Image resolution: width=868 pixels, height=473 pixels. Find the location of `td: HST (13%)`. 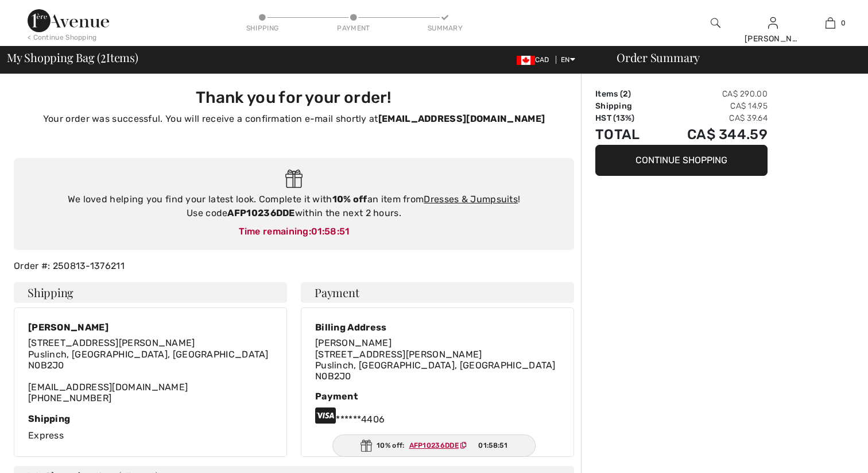

td: HST (13%) is located at coordinates (626, 118).